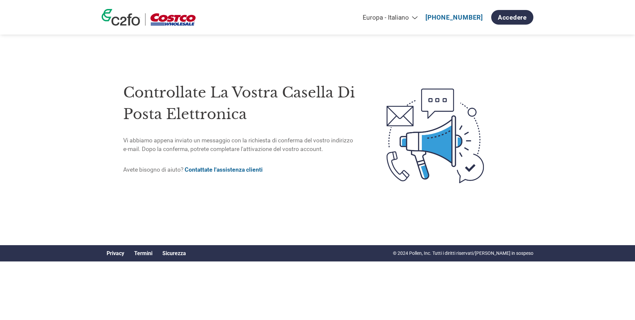  Describe the element at coordinates (241, 145) in the screenshot. I see `p: Vi abbiamo appena inviato un messaggio con la richiesta di conferma del vostro indirizzo e-mail. ...` at that location.